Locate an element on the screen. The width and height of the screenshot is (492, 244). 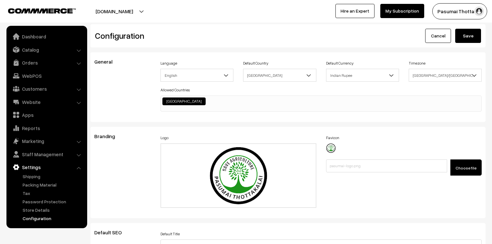
span: General is located at coordinates (107, 62).